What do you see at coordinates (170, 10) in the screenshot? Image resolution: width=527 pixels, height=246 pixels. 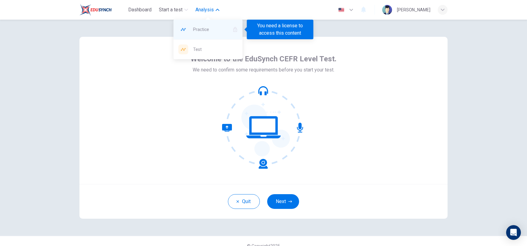 I see `span: Start a test` at bounding box center [170, 10].